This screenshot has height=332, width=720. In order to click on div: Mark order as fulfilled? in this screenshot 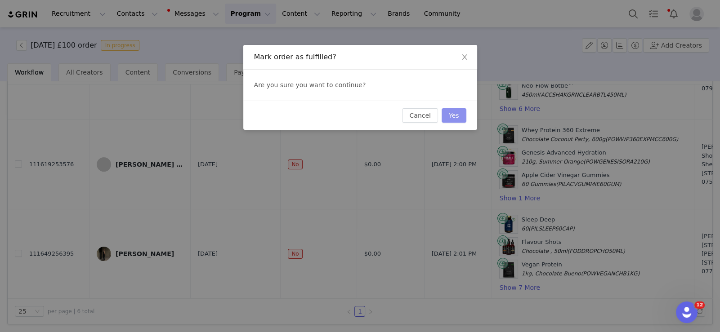, I will do `click(360, 57)`.